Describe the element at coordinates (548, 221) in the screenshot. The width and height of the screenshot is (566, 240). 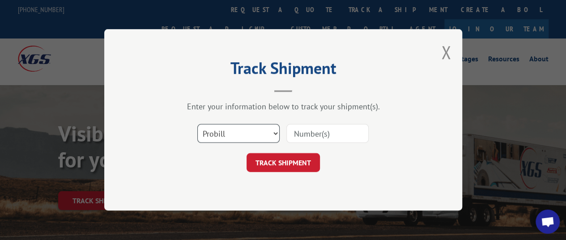
I see `div: Open chat` at that location.